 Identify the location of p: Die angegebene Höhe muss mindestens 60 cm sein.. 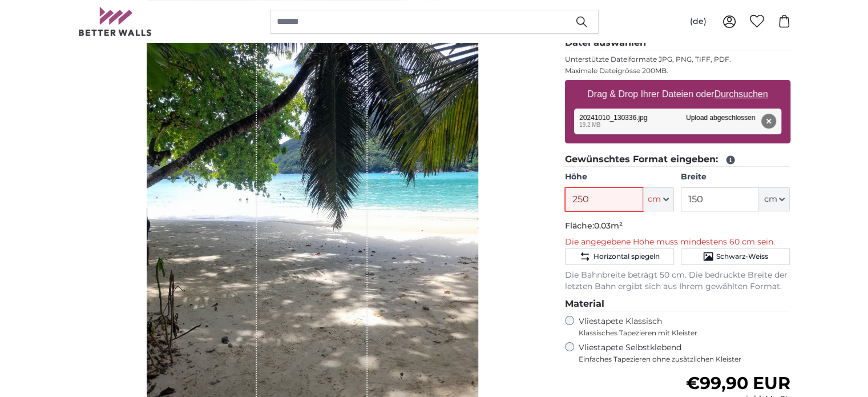
(677, 242).